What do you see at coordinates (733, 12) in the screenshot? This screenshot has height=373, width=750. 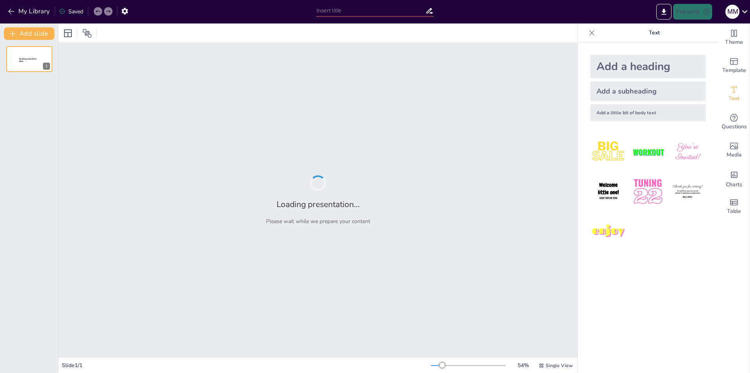 I see `div: M M` at bounding box center [733, 12].